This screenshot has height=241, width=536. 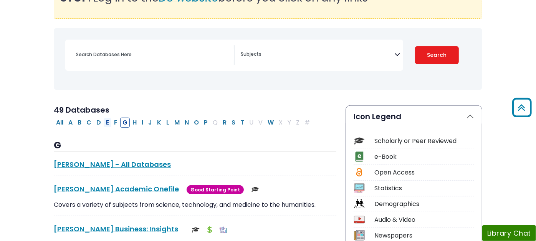 I want to click on img: Icon Demographics, so click(x=359, y=204).